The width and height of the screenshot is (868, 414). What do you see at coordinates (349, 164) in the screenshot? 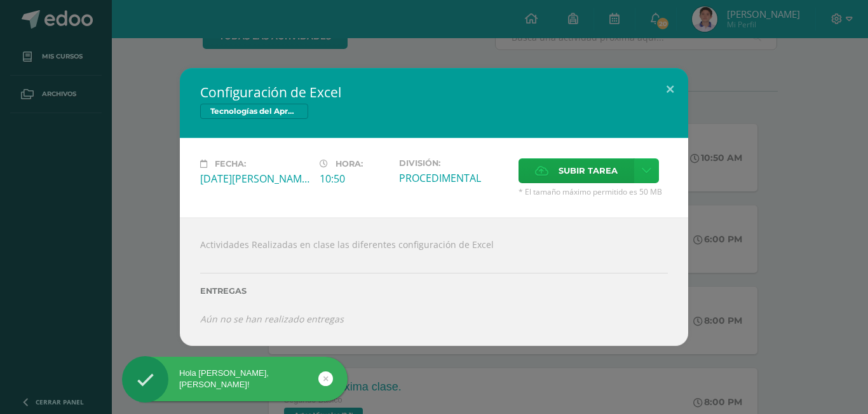
I see `span: Hora:` at bounding box center [349, 164].